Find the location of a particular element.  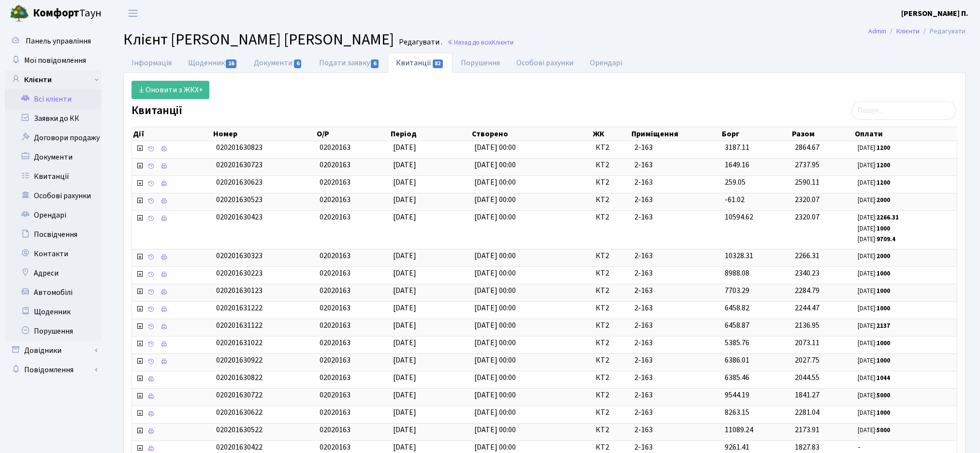

span: 2173.91 is located at coordinates (807, 430).